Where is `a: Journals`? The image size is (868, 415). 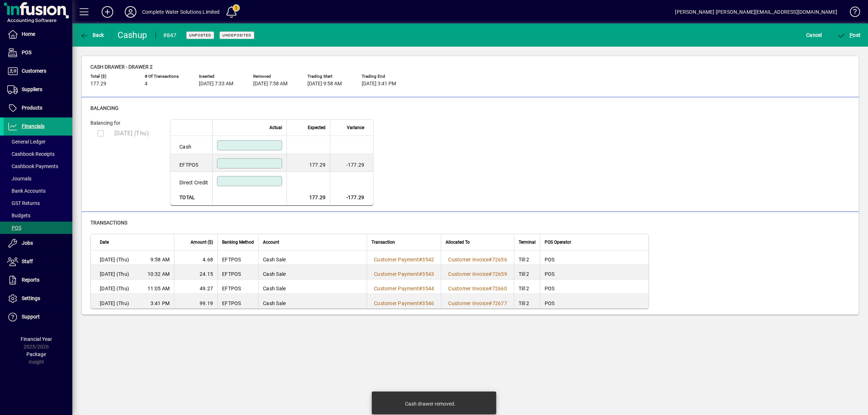
a: Journals is located at coordinates (38, 179).